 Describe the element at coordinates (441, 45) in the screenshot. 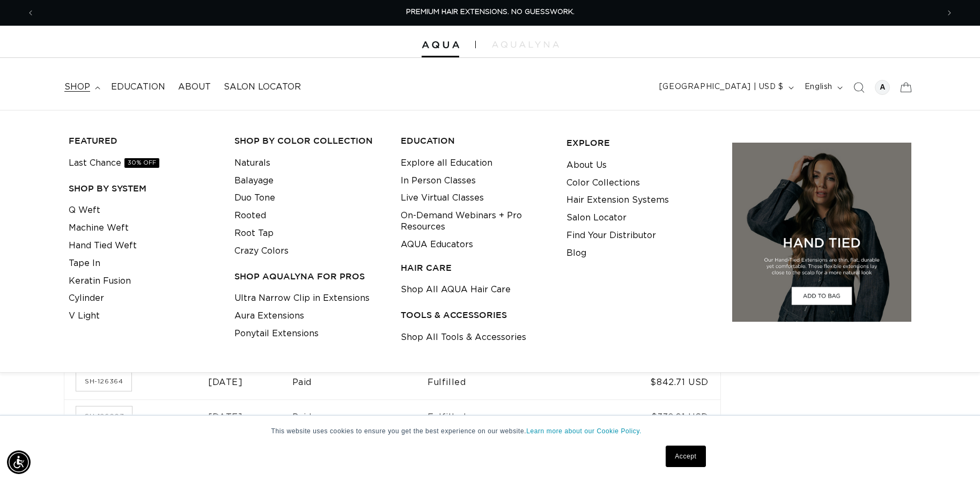

I see `img: Aqua Hair Extensions` at that location.